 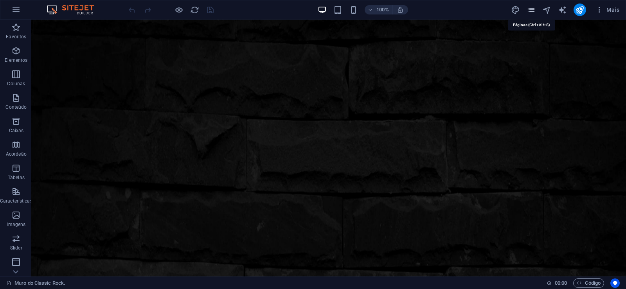 What do you see at coordinates (580, 10) in the screenshot?
I see `button: publish` at bounding box center [580, 10].